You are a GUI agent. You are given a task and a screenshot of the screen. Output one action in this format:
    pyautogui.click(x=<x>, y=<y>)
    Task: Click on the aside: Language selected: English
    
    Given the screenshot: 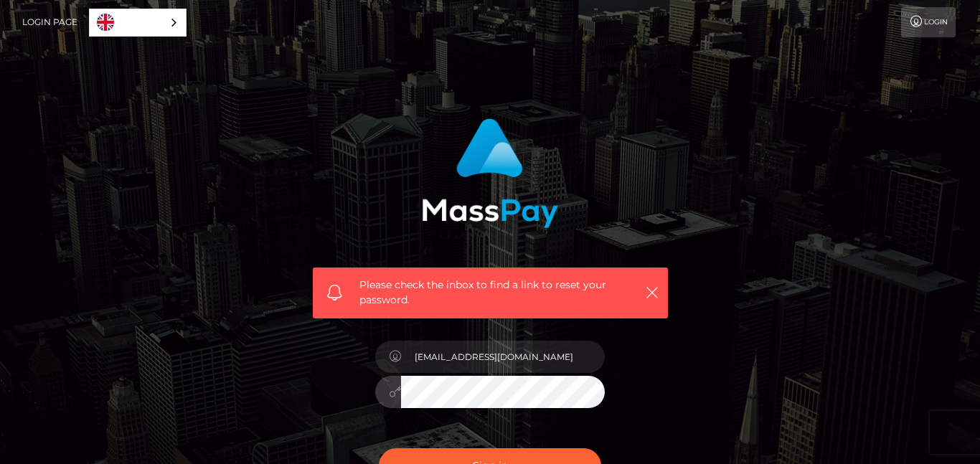 What is the action you would take?
    pyautogui.click(x=138, y=23)
    